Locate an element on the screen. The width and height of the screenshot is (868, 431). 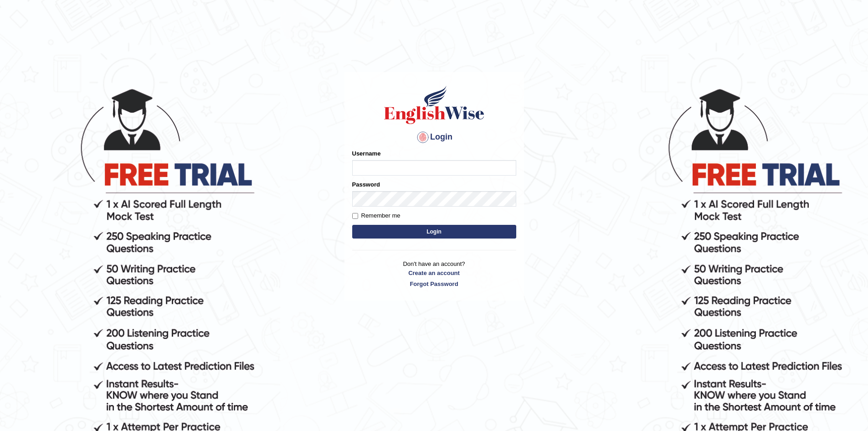
img: Logo of English Wise sign in for intelligent practice with AI is located at coordinates (434, 105).